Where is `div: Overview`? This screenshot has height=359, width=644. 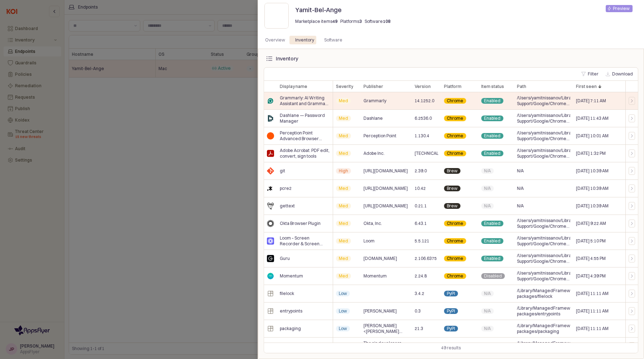 div: Overview is located at coordinates (275, 40).